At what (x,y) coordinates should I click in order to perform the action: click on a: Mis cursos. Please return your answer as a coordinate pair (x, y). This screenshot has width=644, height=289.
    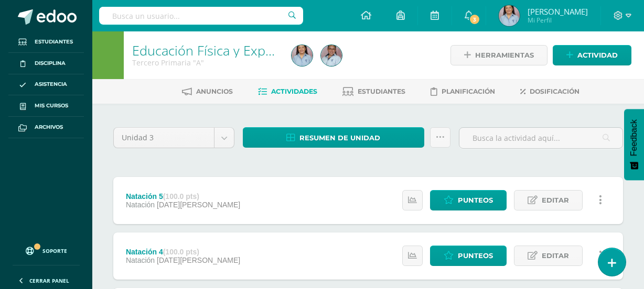
    Looking at the image, I should click on (46, 106).